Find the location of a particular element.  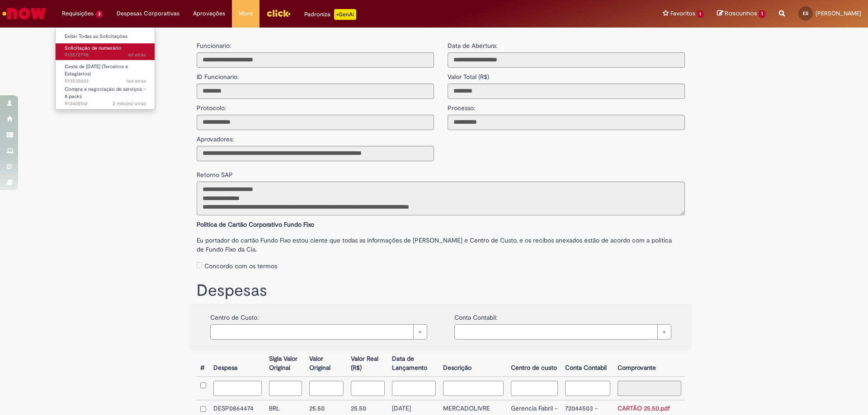

p: +GenAi is located at coordinates (345, 14).